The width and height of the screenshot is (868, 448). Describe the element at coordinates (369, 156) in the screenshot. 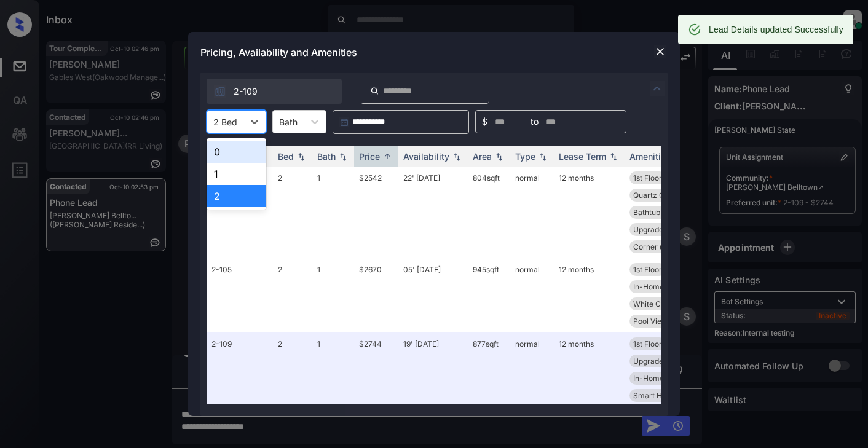

I see `div: Price` at that location.